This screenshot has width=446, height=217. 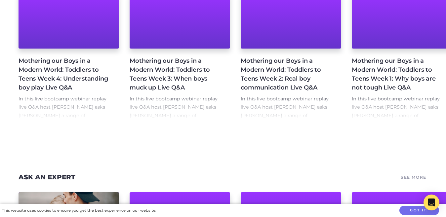 What do you see at coordinates (286, 74) in the screenshot?
I see `h4: Mothering our Boys in a Modern World: Toddlers to Teens Week 2: Real boy communication Live Q&A` at bounding box center [286, 74].